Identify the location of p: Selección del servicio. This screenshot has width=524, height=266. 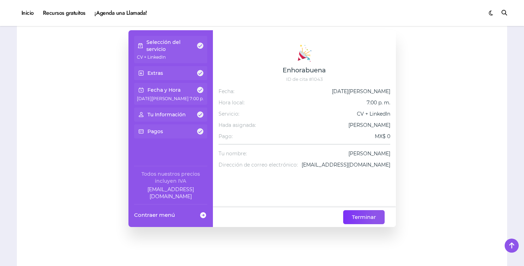
(171, 46).